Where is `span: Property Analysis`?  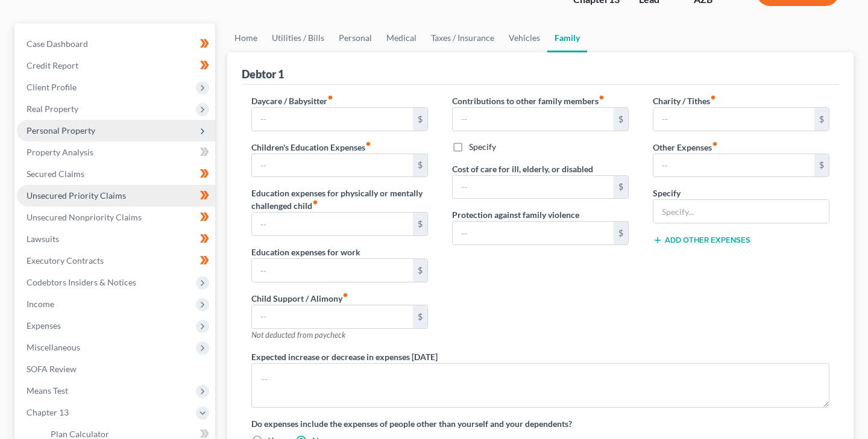 span: Property Analysis is located at coordinates (60, 152).